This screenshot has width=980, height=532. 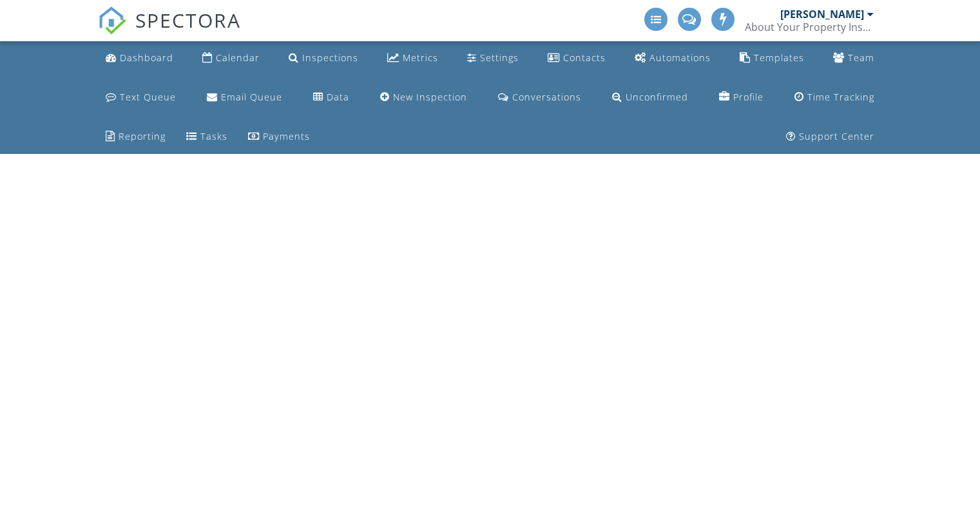 I want to click on a: New Inspection, so click(x=424, y=98).